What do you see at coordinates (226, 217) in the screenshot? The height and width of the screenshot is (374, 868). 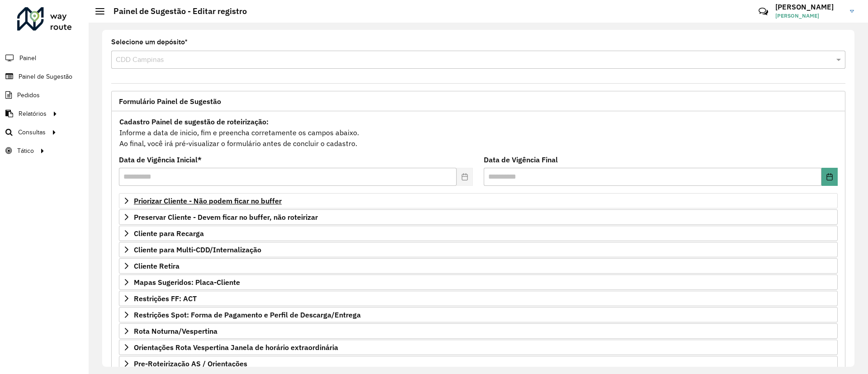 I see `span: Preservar Cliente - Devem ficar no buffer, não roteirizar` at bounding box center [226, 217].